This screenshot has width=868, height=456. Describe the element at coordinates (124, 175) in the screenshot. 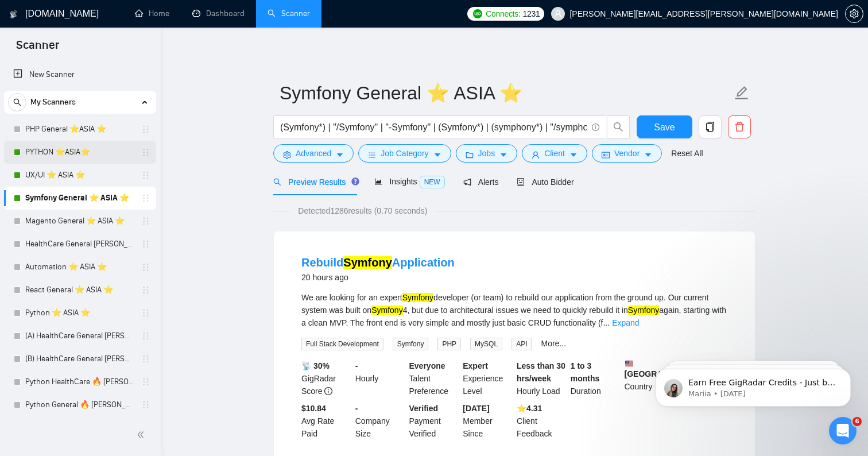

I see `span: Earn Free GigRadar Credits - Just by Sharing Your Story! 💬 Want more credits for sending proposal...` at that location.